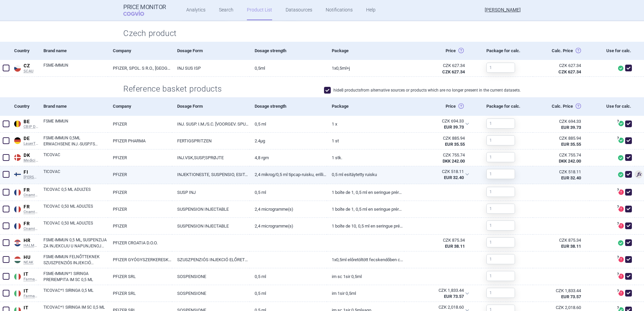  Describe the element at coordinates (365, 192) in the screenshot. I see `a: 1 Boîte de 1, 0,5 ml en seringue préremplie avec bouchon-piston sans aiguille attachée + 1 aiguil...` at that location.